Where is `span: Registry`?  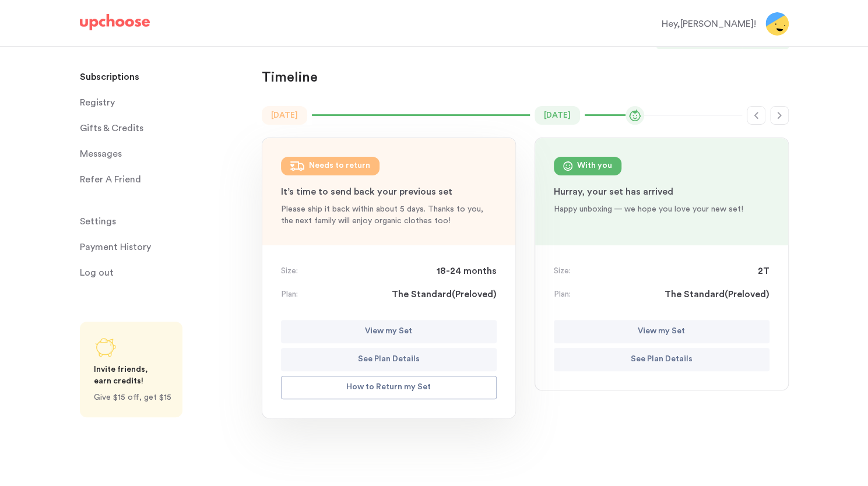
span: Registry is located at coordinates (97, 103).